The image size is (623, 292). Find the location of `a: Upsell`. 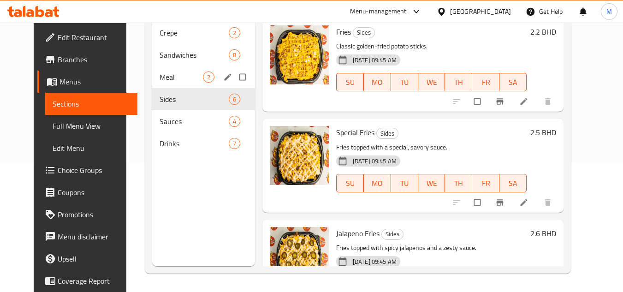

a: Upsell is located at coordinates (88, 259).